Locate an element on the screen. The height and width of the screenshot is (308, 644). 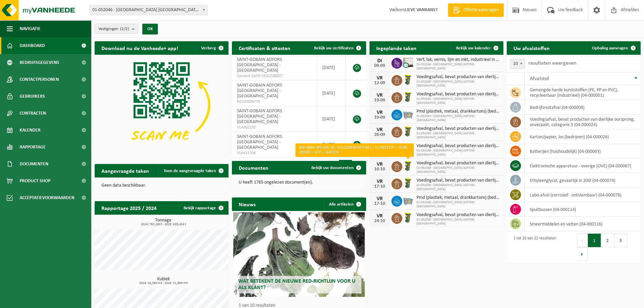
td: spuitbussen (04-000114) is located at coordinates (582, 209).